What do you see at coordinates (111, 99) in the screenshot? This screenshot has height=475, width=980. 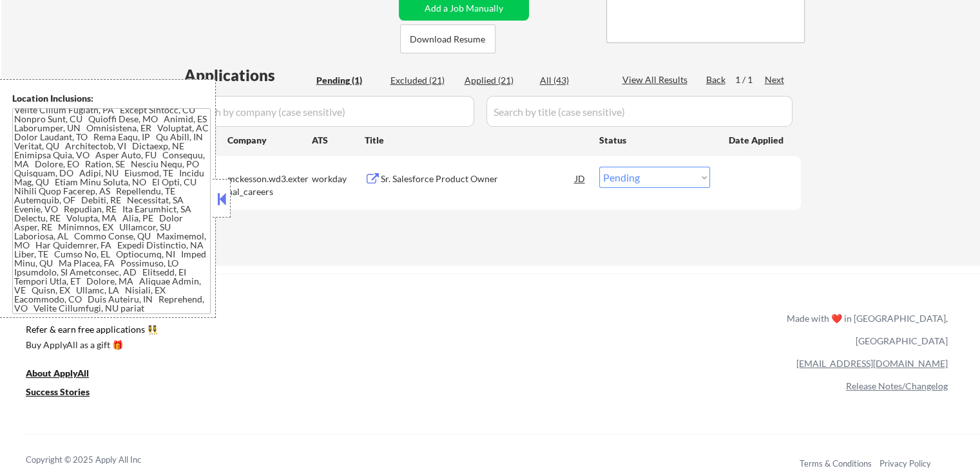 I see `div: Location Inclusions:` at bounding box center [111, 99].